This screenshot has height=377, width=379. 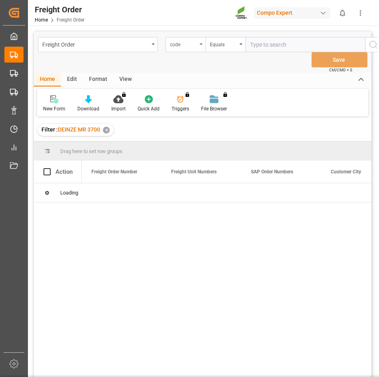 What do you see at coordinates (114, 172) in the screenshot?
I see `span: Freight Order Number` at bounding box center [114, 172].